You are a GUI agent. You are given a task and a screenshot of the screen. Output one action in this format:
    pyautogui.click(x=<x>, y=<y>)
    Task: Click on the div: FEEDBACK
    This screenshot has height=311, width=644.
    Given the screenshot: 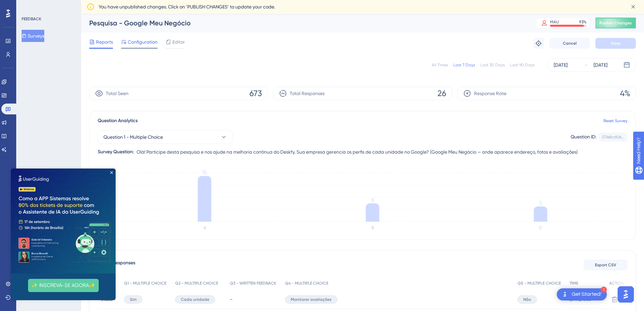 What is the action you would take?
    pyautogui.click(x=31, y=19)
    